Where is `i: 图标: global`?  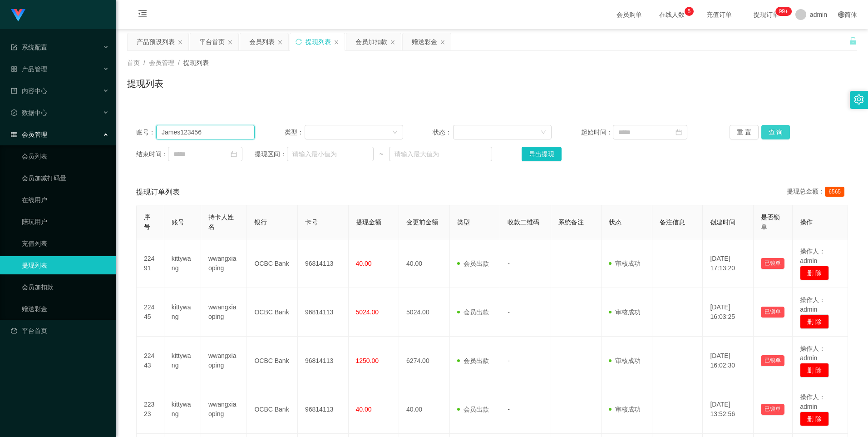 i: 图标: global is located at coordinates (841, 14).